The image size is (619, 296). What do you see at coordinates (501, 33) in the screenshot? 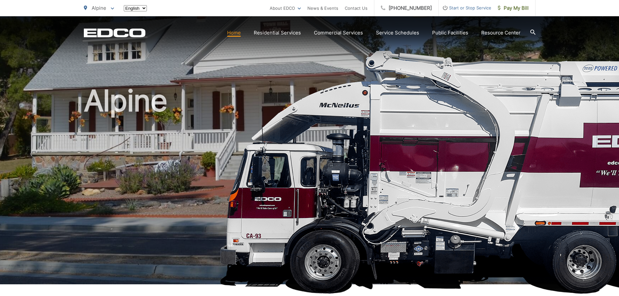
I see `a: Resource Center` at bounding box center [501, 33].